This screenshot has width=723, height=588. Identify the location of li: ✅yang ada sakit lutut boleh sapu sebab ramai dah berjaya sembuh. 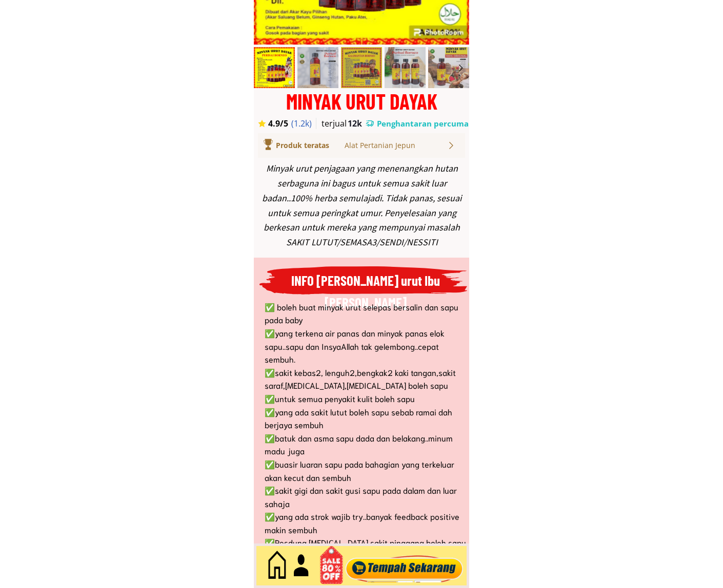
(363, 418).